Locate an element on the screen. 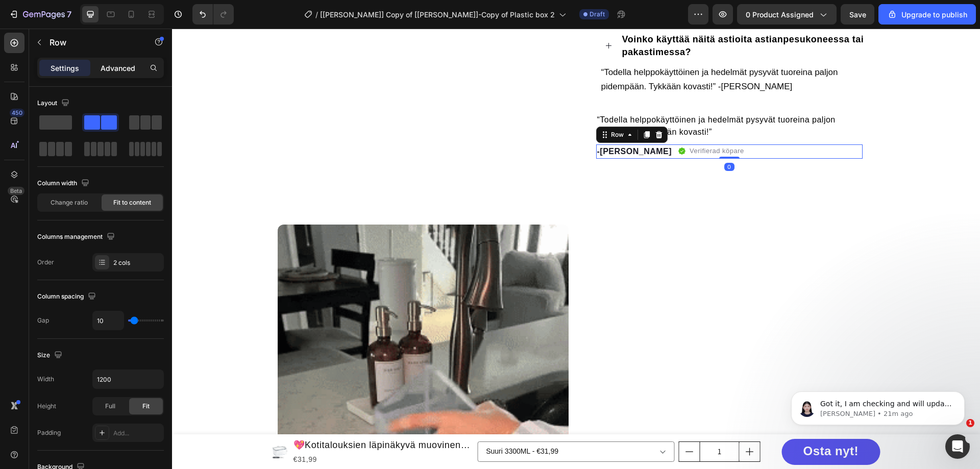 This screenshot has height=469, width=980. span: Osta nyt! is located at coordinates (659, 423).